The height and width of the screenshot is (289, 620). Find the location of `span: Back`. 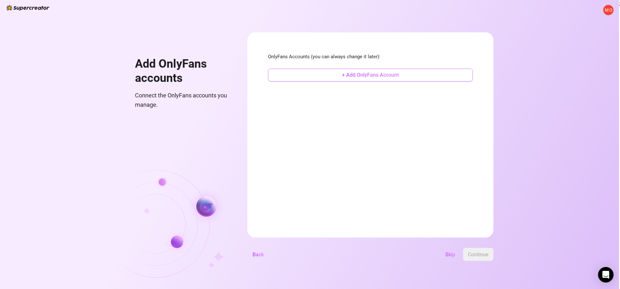

span: Back is located at coordinates (258, 254).